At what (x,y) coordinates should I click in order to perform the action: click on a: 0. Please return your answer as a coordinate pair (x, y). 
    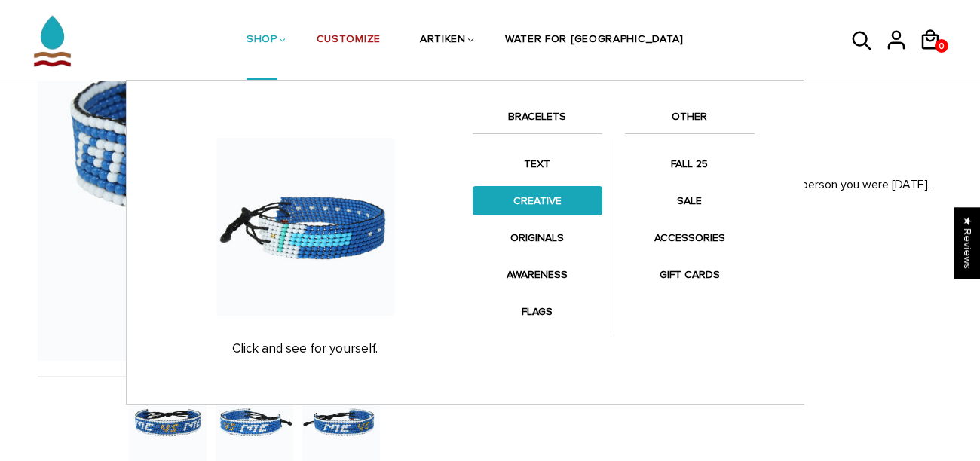
    Looking at the image, I should click on (941, 46).